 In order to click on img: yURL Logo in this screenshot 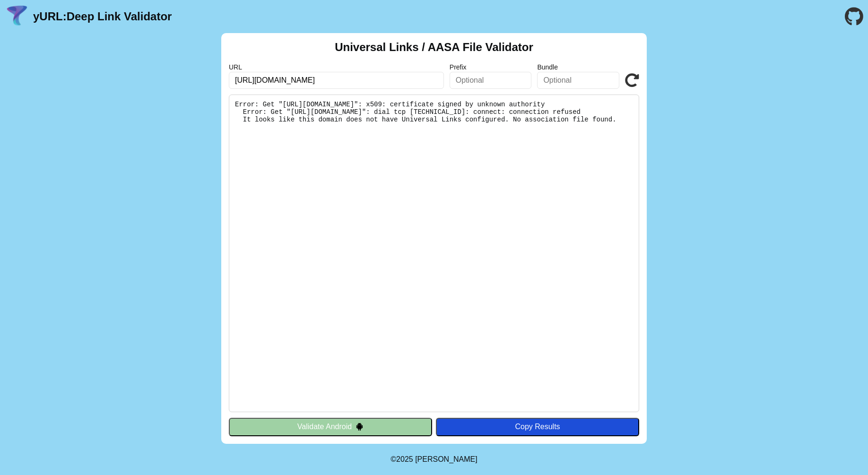, I will do `click(17, 17)`.